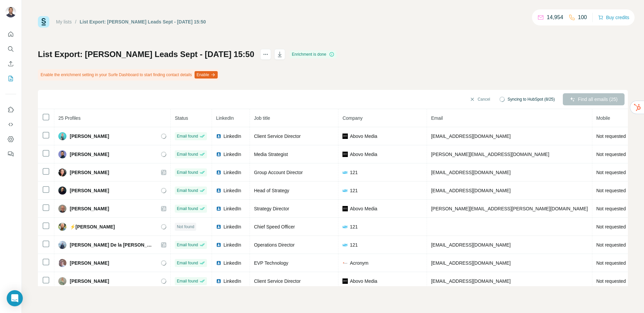  What do you see at coordinates (11, 64) in the screenshot?
I see `button: Enrich CSV` at bounding box center [11, 64].